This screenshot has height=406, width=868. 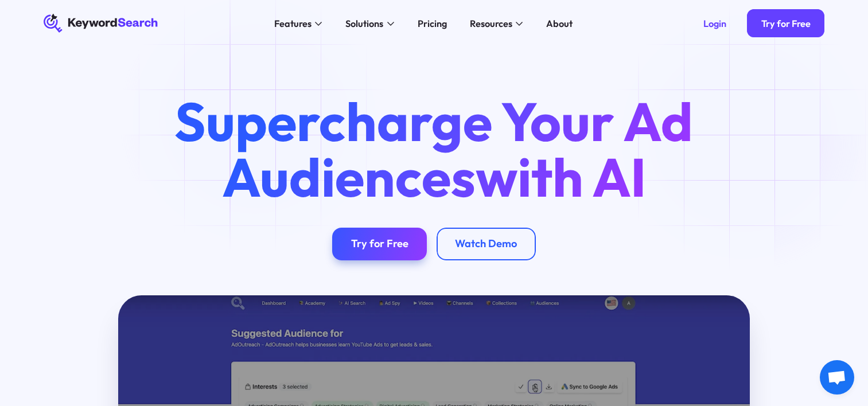 I want to click on div: Login, so click(x=715, y=24).